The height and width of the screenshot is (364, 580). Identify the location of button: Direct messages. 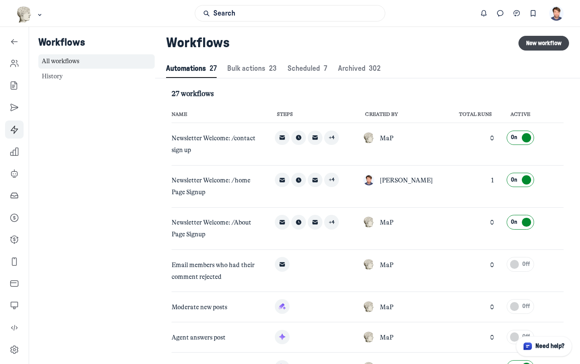
(500, 13).